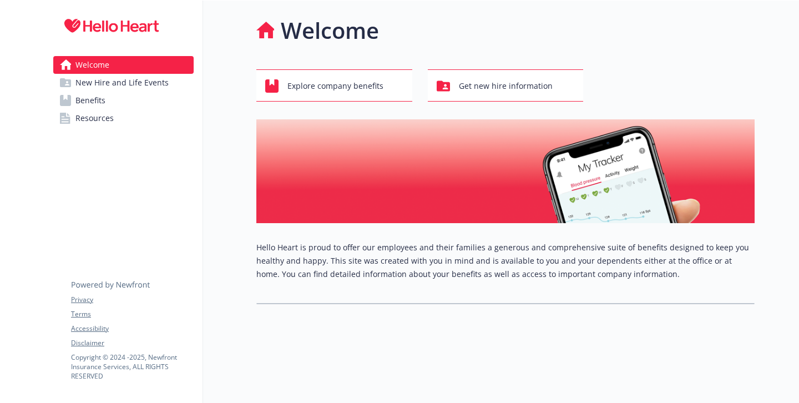  I want to click on span: Explore company benefits, so click(335, 86).